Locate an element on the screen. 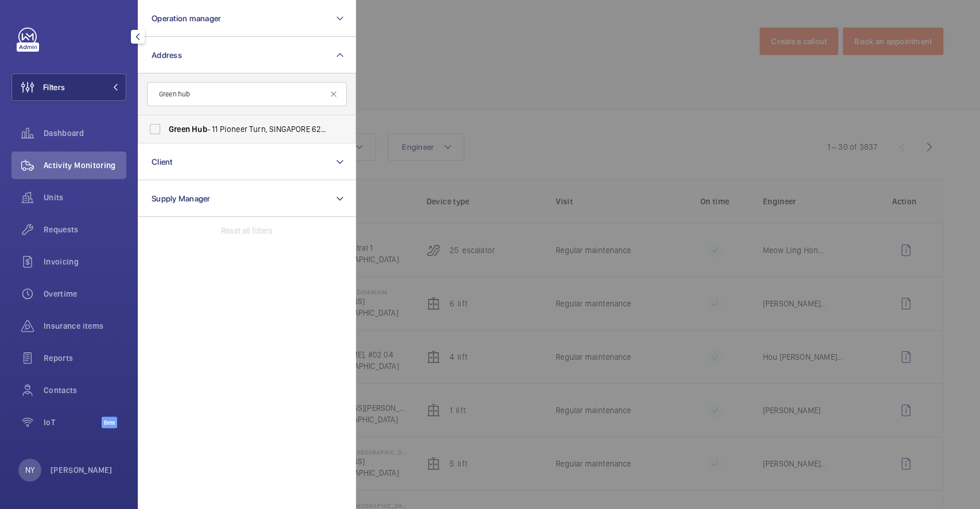 Image resolution: width=980 pixels, height=509 pixels. span: Beta is located at coordinates (109, 423).